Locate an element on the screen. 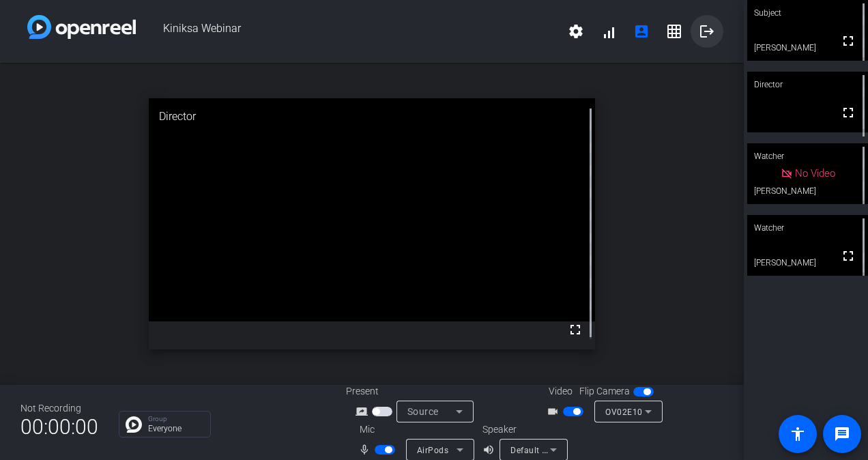 This screenshot has width=868, height=460. mat-icon: account_box is located at coordinates (641, 32).